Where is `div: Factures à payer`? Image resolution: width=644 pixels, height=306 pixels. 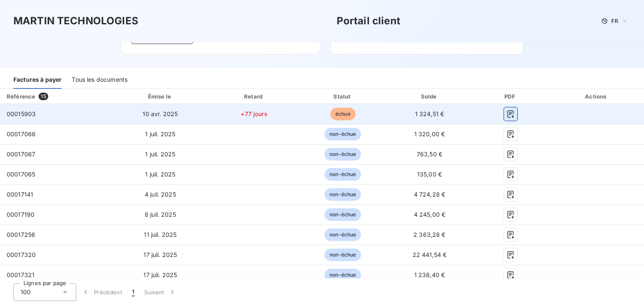
div: Factures à payer is located at coordinates (37, 80).